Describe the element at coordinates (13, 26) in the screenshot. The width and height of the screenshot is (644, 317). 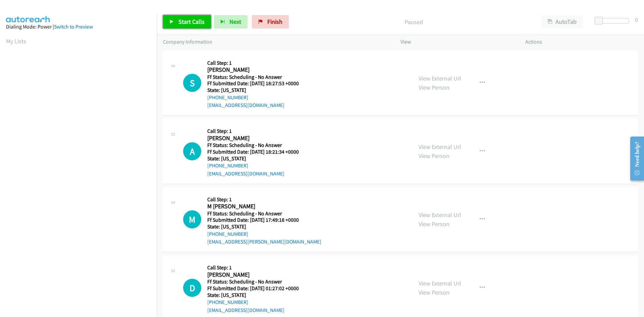
I see `div: Open Resource Center` at that location.